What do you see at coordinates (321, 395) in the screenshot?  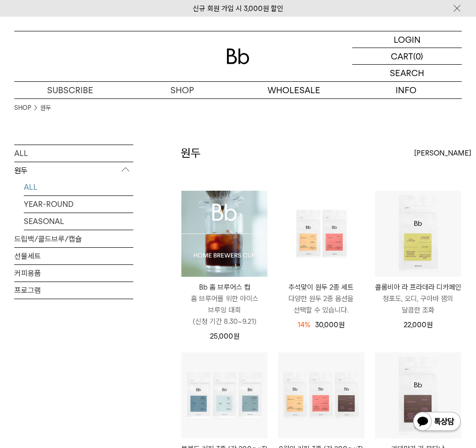 I see `a: 9월의 커피 3종 (각 200g x3)` at bounding box center [321, 395].